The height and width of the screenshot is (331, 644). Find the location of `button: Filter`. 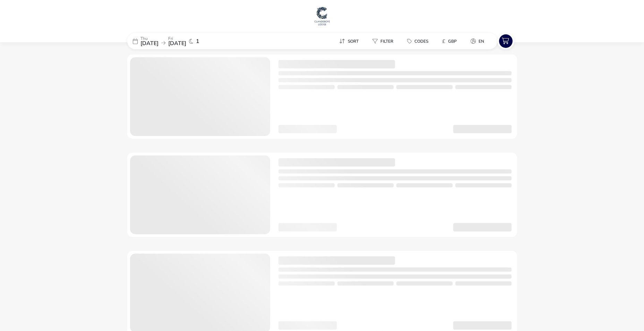

button: Filter is located at coordinates (383, 41).